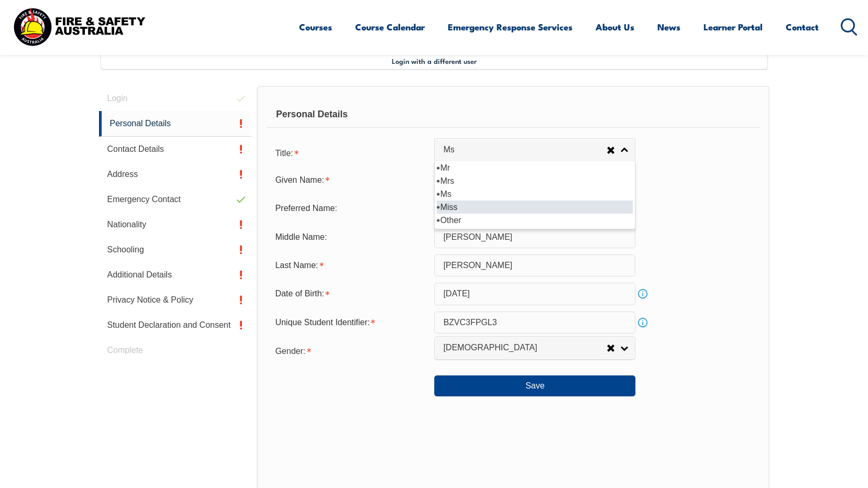 The width and height of the screenshot is (868, 488). What do you see at coordinates (513, 115) in the screenshot?
I see `div: Personal Details` at bounding box center [513, 115].